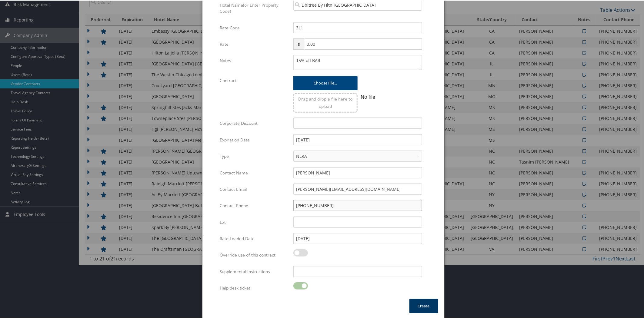 Image resolution: width=644 pixels, height=318 pixels. I want to click on span: Drag and drop a file here to upload, so click(326, 102).